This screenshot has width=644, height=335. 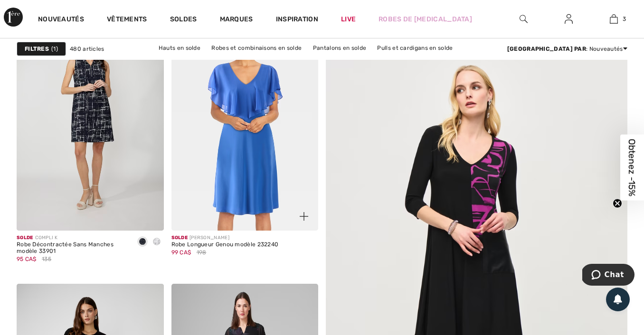 What do you see at coordinates (236, 20) in the screenshot?
I see `a: Marques` at bounding box center [236, 20].